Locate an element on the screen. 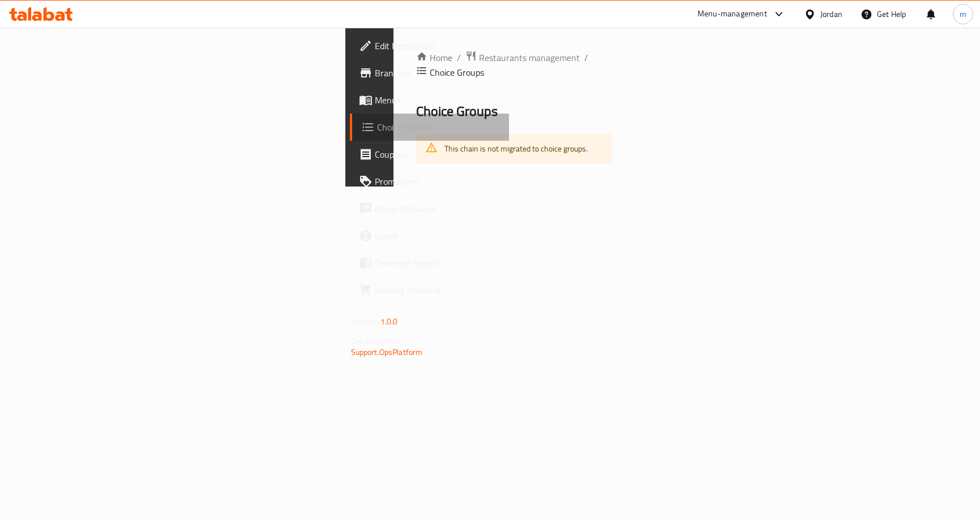 The width and height of the screenshot is (980, 520). span: Coupons is located at coordinates (437, 155).